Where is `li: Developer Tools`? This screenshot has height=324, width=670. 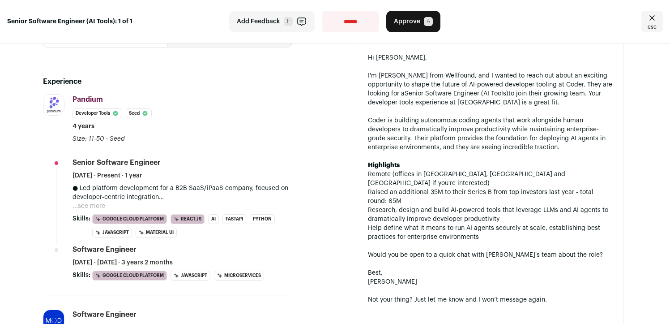 li: Developer Tools is located at coordinates (97, 113).